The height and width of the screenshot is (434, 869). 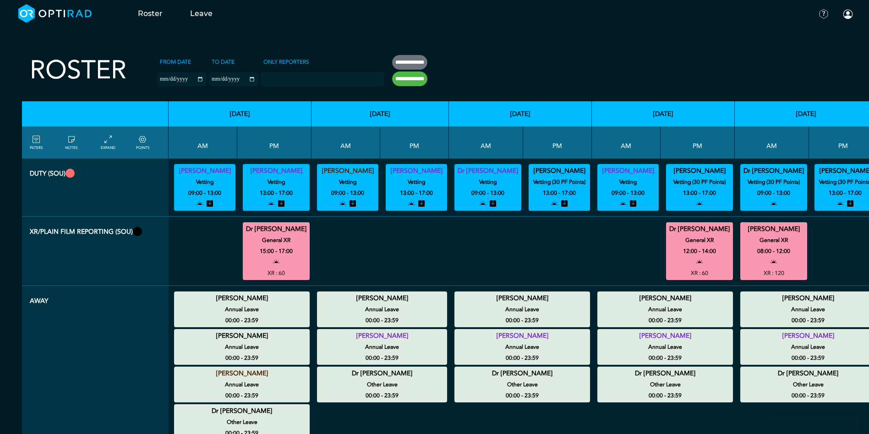 I want to click on small: Vetting (30 PF Points), so click(x=774, y=182).